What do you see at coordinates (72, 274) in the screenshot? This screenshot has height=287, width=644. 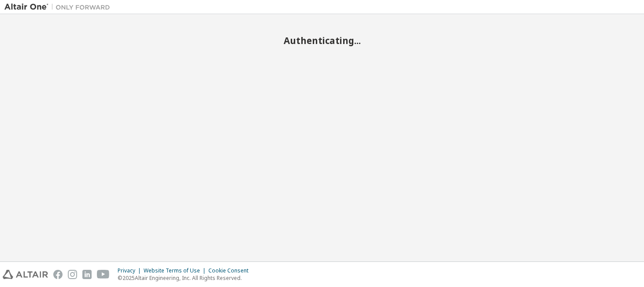 I see `img: instagram.svg` at bounding box center [72, 274].